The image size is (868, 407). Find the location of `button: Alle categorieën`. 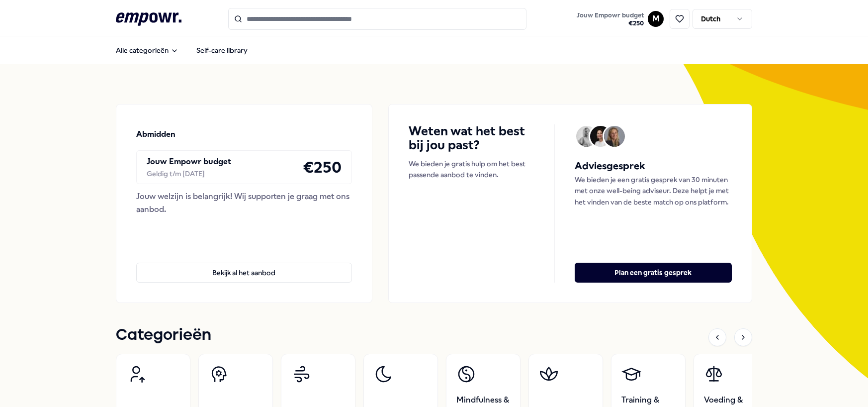

button: Alle categorieën is located at coordinates (147, 50).